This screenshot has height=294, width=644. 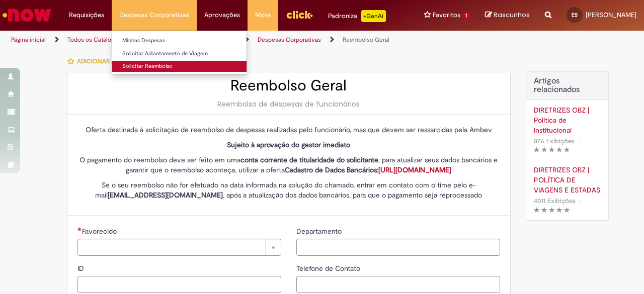 What do you see at coordinates (568, 85) in the screenshot?
I see `h3: Artigos relacionados` at bounding box center [568, 85].